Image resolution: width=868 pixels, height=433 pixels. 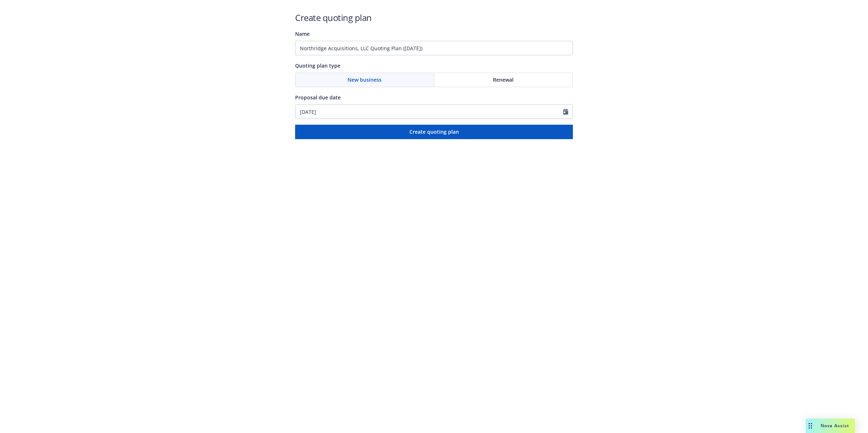 What do you see at coordinates (434, 17) in the screenshot?
I see `h1: Create quoting plan` at bounding box center [434, 17].